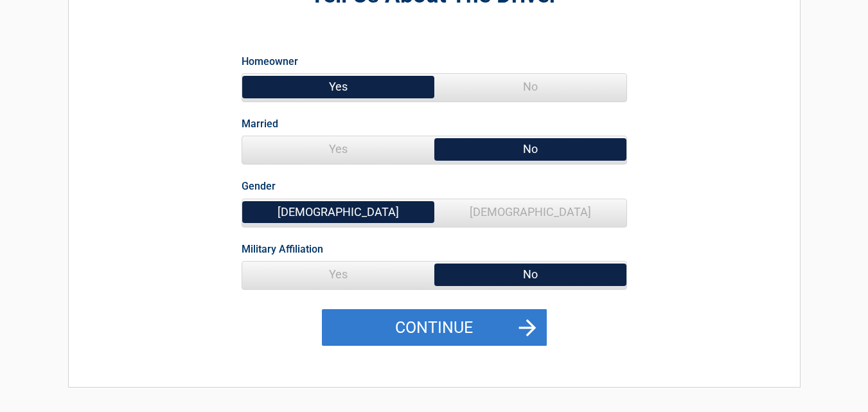  What do you see at coordinates (270, 61) in the screenshot?
I see `label: Homeowner` at bounding box center [270, 61].